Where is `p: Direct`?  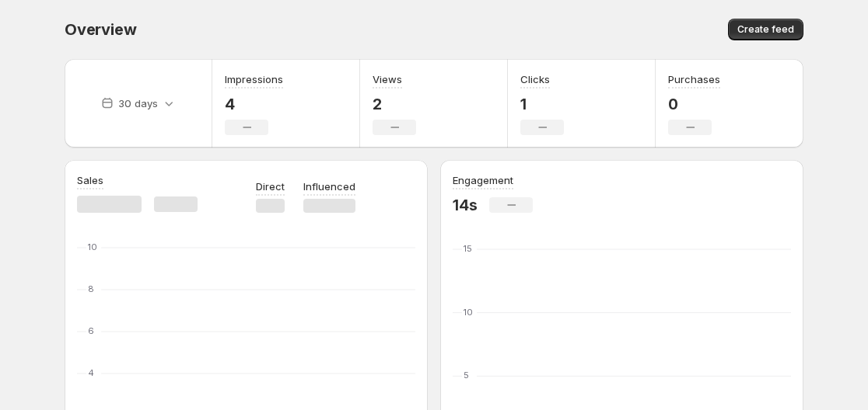 p: Direct is located at coordinates (270, 186).